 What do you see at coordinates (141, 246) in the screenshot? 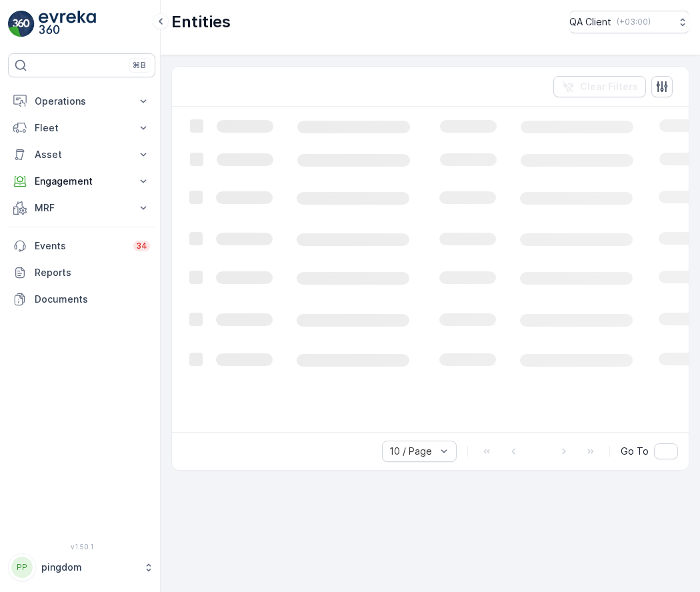
I see `p: 34` at bounding box center [141, 246].